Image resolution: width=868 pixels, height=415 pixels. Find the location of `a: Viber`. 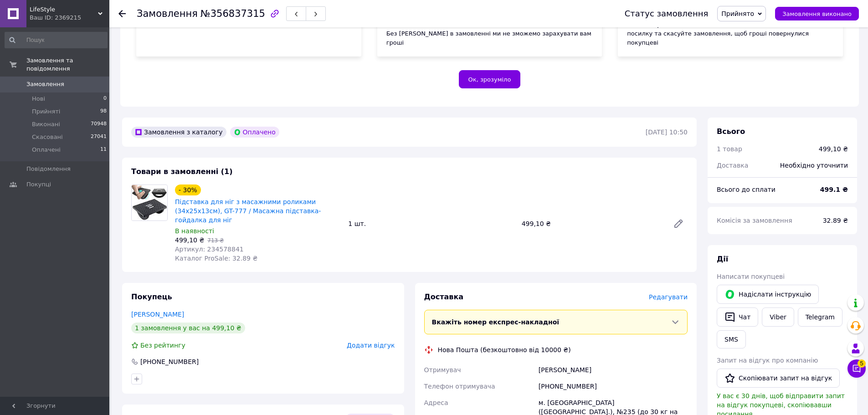

a: Viber is located at coordinates (778, 317).